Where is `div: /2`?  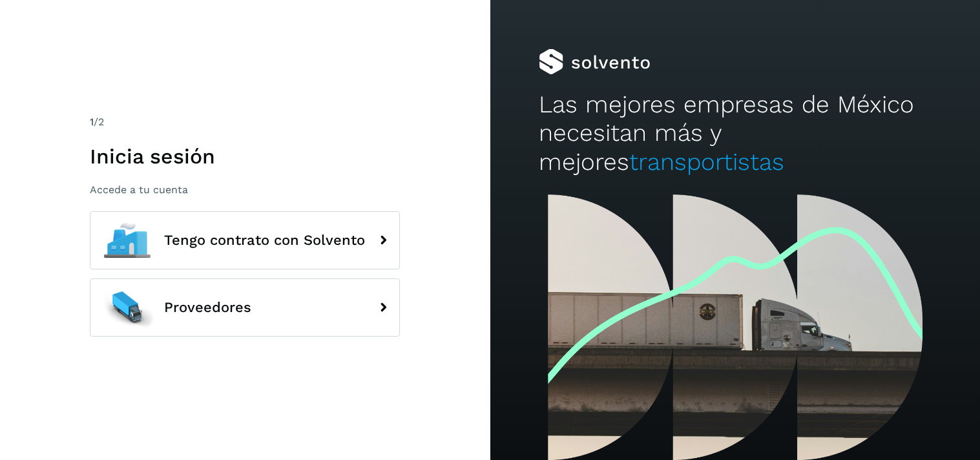
div: /2 is located at coordinates (245, 122).